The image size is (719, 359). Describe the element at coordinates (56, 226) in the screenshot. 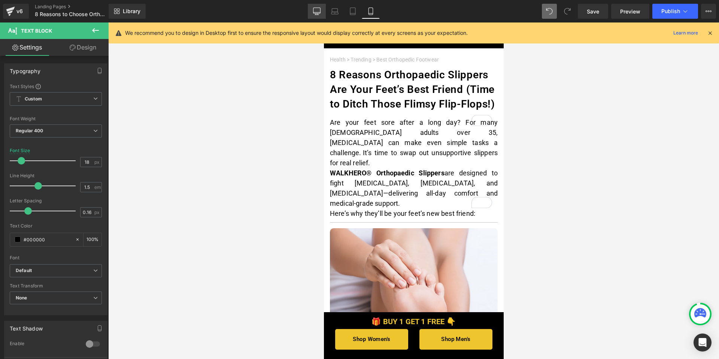

I see `div: Text Color` at that location.